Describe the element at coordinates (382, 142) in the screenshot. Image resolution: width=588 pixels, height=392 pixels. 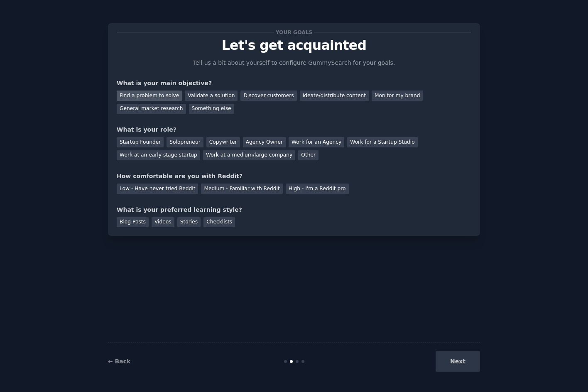
I see `div: Work for a Startup Studio` at that location.